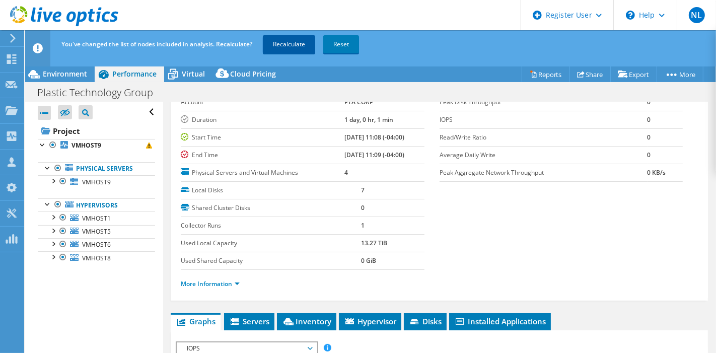 The image size is (716, 353). Describe the element at coordinates (369, 260) in the screenshot. I see `b: 0 GiB` at that location.